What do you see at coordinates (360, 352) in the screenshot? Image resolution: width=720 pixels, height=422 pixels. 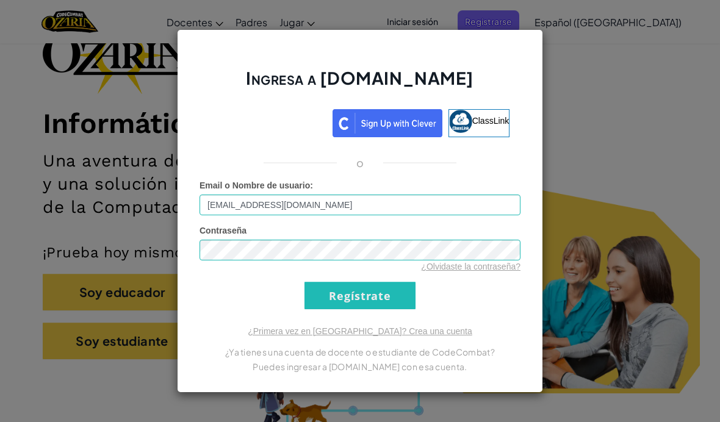 I see `p: ¿Ya tienes una cuenta de docente o estudiante de CodeCombat?` at bounding box center [360, 352].